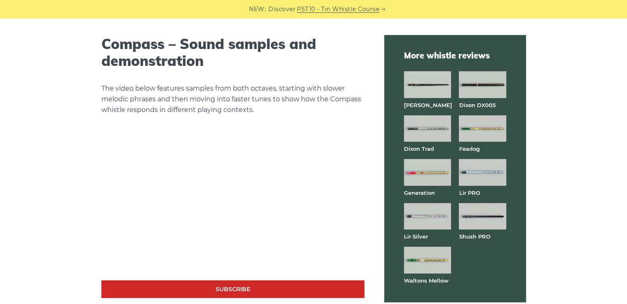 This screenshot has height=304, width=627. I want to click on a: Dixon DX005, so click(477, 105).